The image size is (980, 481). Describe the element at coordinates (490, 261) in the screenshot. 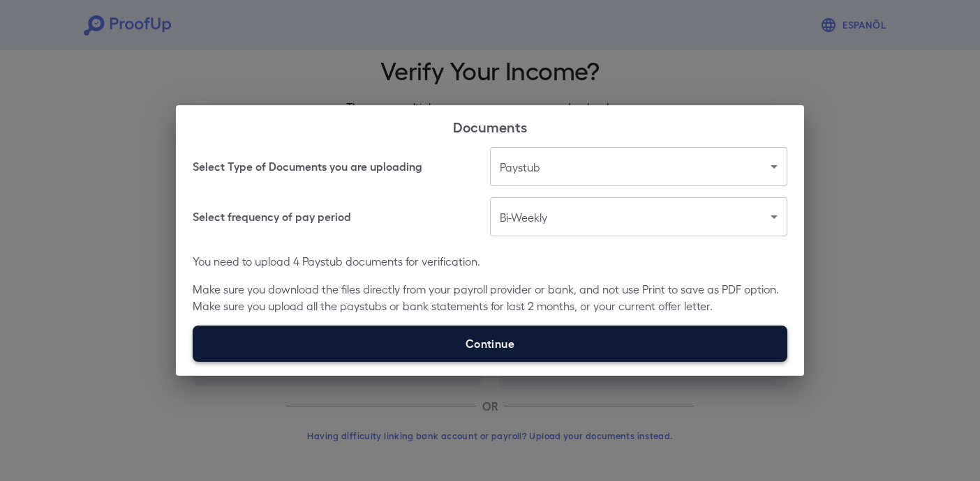

I see `p: You need to upload 4 Paystub documents for verification.` at that location.